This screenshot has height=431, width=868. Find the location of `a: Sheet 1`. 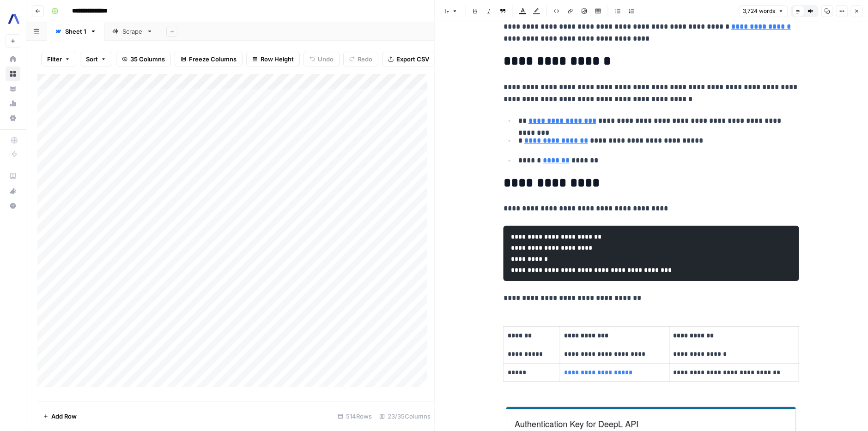

a: Sheet 1 is located at coordinates (76, 32).